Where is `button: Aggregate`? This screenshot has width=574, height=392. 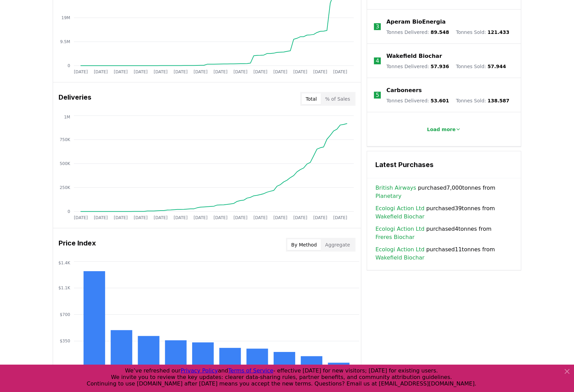 button: Aggregate is located at coordinates (337, 245).